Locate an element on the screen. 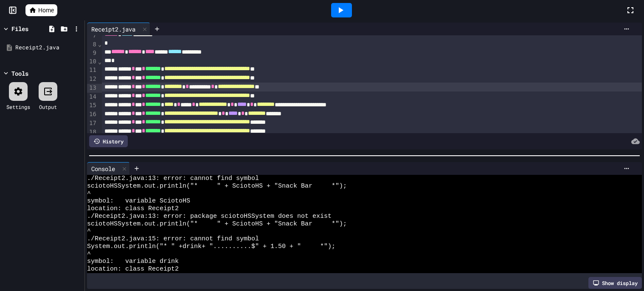 This screenshot has width=644, height=291. div: 14 is located at coordinates (92, 97).